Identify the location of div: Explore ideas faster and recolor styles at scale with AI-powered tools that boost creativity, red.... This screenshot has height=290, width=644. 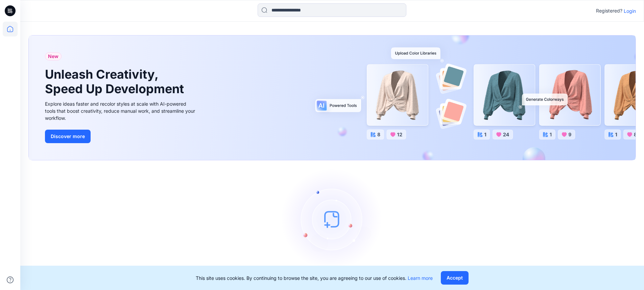
(121, 111).